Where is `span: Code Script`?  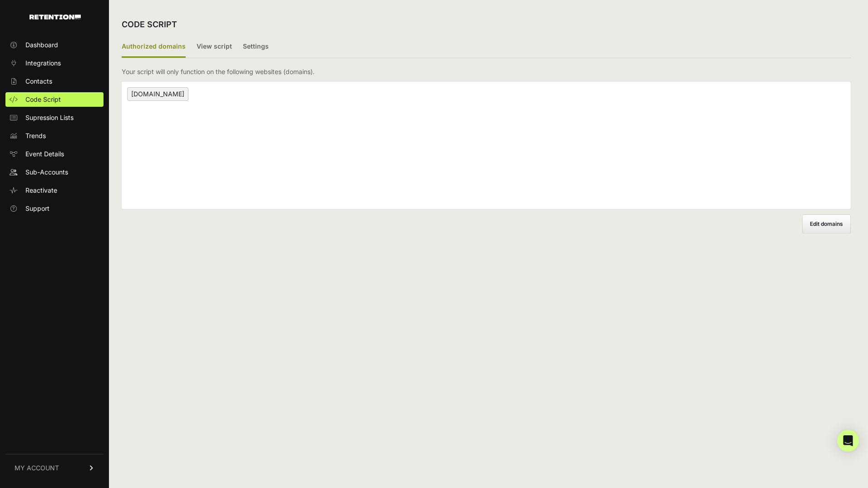
span: Code Script is located at coordinates (44, 100).